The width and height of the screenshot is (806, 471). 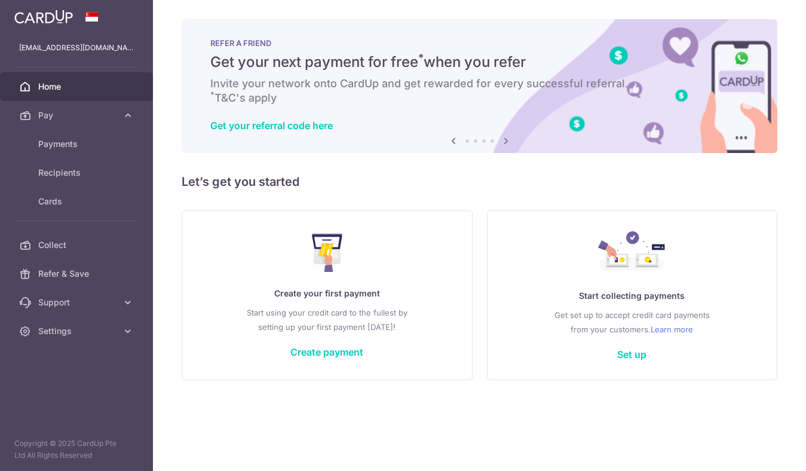 I want to click on a: Get your referral code here, so click(x=271, y=125).